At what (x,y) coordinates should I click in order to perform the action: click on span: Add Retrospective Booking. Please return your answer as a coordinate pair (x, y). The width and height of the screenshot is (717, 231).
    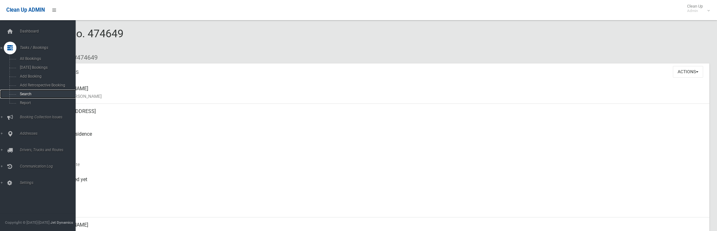
    Looking at the image, I should click on (46, 85).